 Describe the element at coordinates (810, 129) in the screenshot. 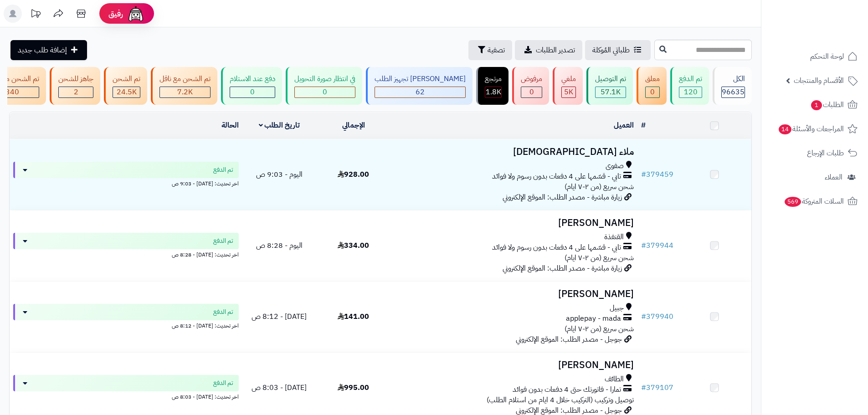

I see `span: المراجعات والأسئلة` at that location.